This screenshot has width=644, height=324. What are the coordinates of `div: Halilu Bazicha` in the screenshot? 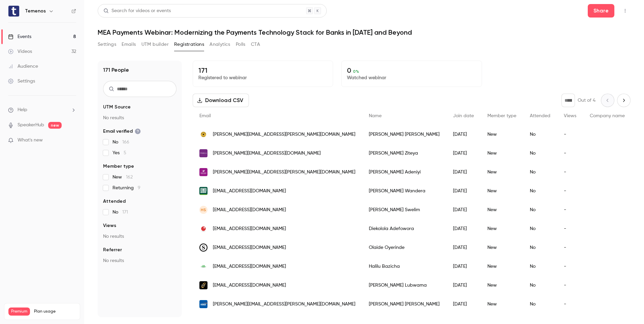 It's located at (404, 266).